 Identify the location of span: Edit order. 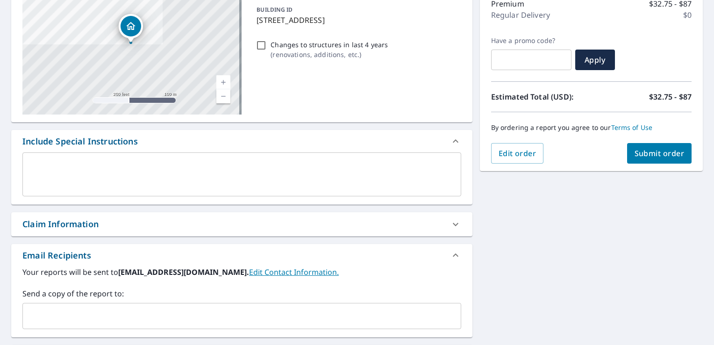
(517, 153).